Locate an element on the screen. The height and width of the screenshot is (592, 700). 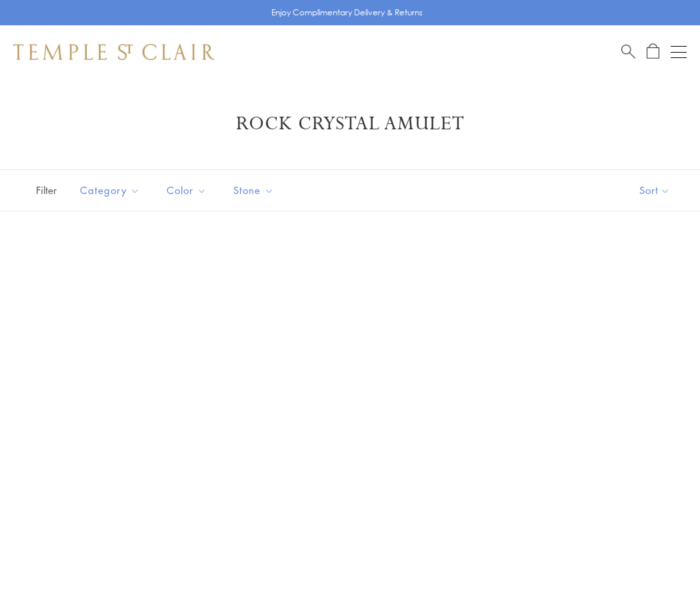
a: Open Shopping Bag is located at coordinates (652, 51).